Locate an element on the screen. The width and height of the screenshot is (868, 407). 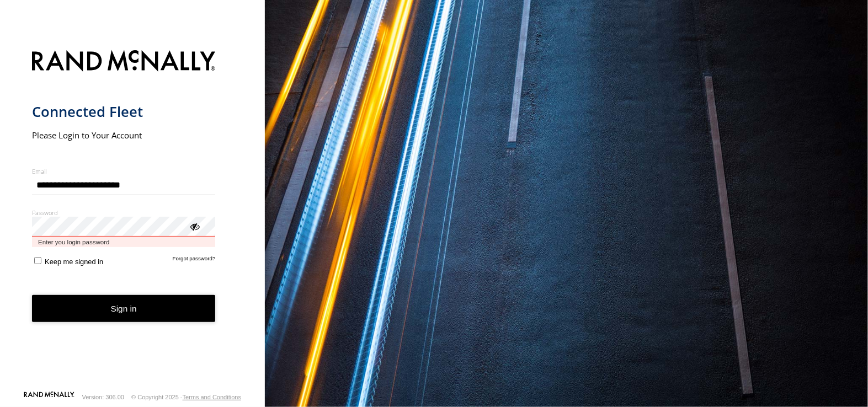
a: Forgot password? is located at coordinates (194, 261).